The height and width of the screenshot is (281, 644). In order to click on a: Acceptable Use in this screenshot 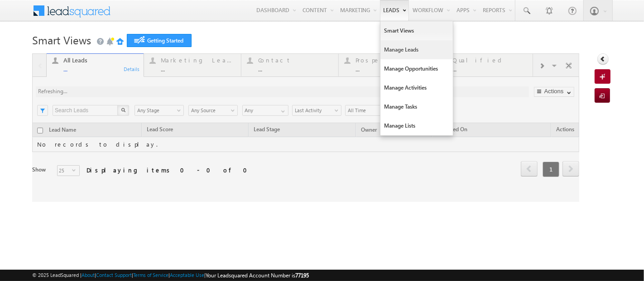, I will do `click(187, 275)`.